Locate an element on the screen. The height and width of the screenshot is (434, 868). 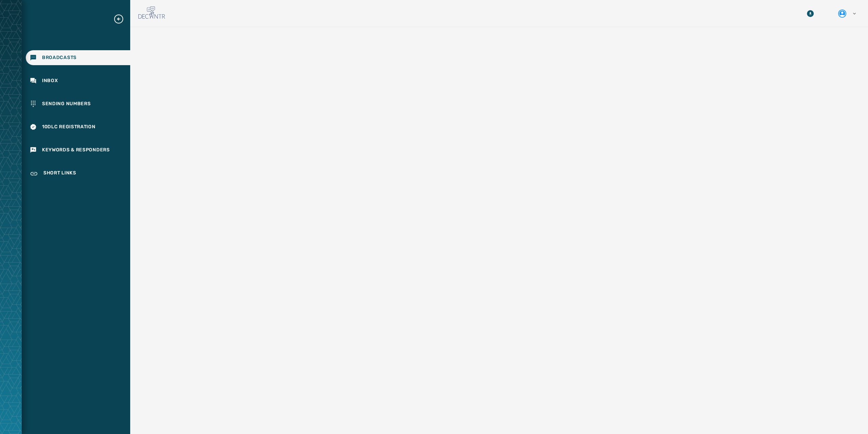
span: Short Links is located at coordinates (60, 173).